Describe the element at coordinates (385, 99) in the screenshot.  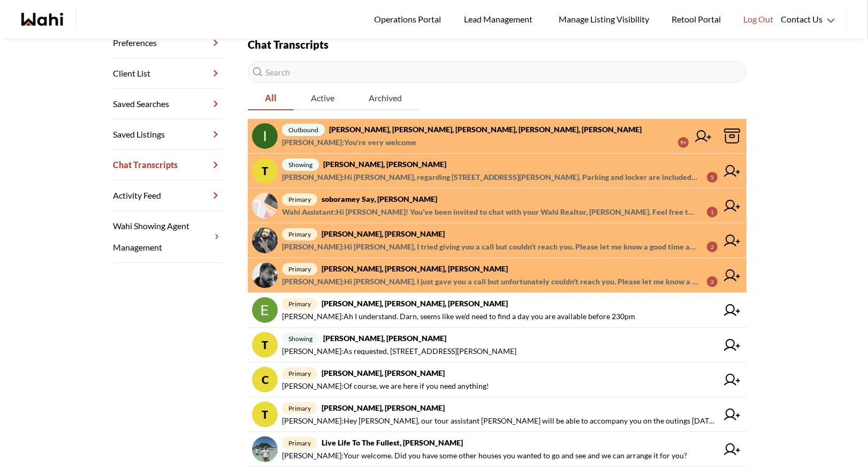
I see `button: Archived` at that location.